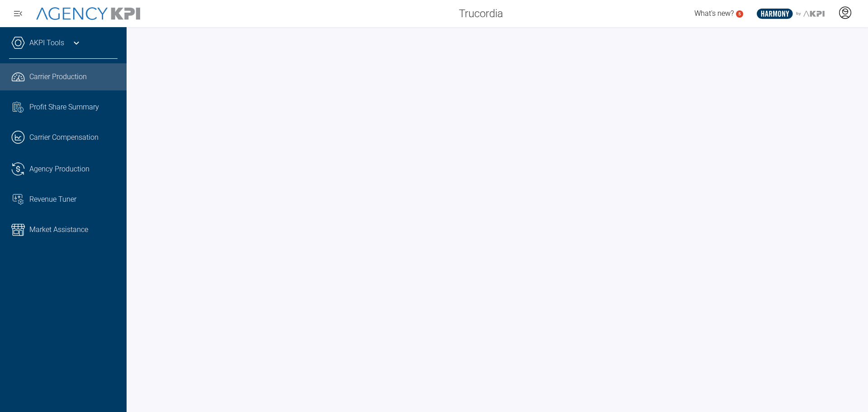 The height and width of the screenshot is (412, 868). I want to click on text: 5, so click(740, 14).